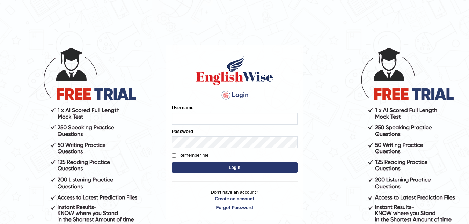  I want to click on h4: Login, so click(235, 95).